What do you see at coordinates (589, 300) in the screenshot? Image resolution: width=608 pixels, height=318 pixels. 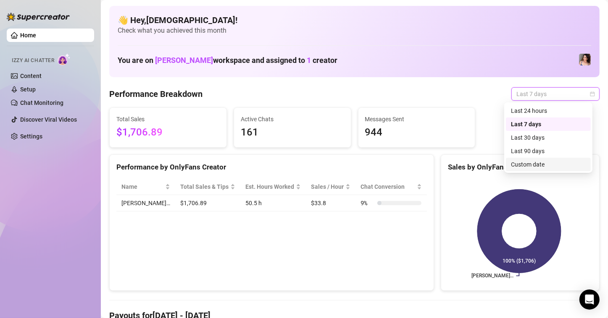 I see `div: Open Intercom Messenger` at bounding box center [589, 300].